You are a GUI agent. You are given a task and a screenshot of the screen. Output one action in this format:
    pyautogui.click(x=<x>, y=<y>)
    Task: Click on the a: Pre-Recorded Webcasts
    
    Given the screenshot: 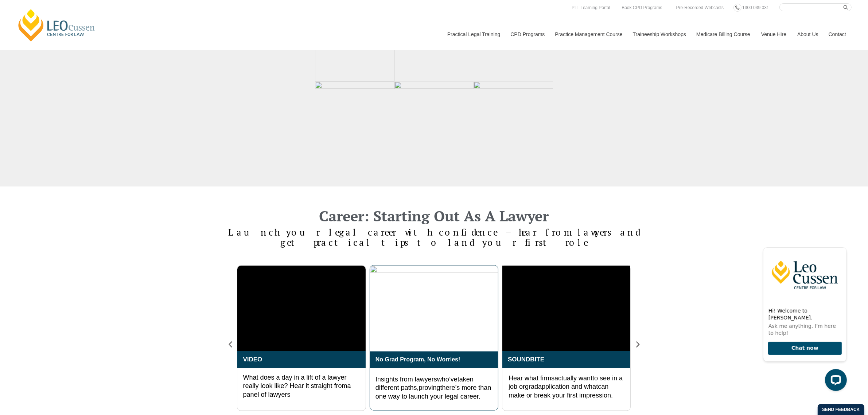 What is the action you would take?
    pyautogui.click(x=700, y=8)
    